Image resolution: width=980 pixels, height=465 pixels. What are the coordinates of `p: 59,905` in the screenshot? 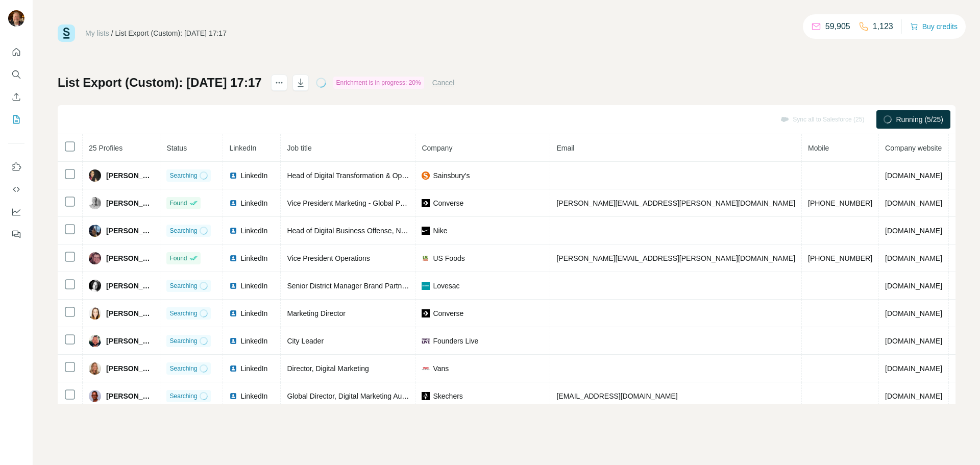 It's located at (838, 27).